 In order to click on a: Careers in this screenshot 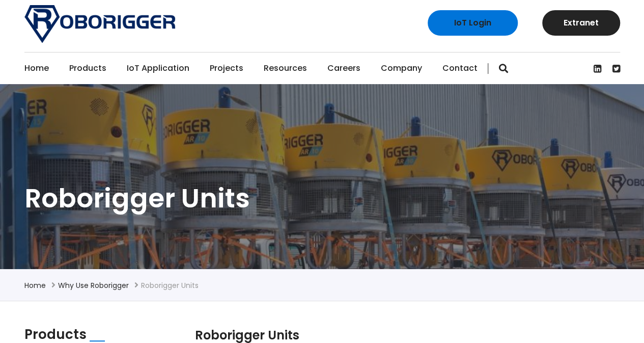, I will do `click(344, 68)`.